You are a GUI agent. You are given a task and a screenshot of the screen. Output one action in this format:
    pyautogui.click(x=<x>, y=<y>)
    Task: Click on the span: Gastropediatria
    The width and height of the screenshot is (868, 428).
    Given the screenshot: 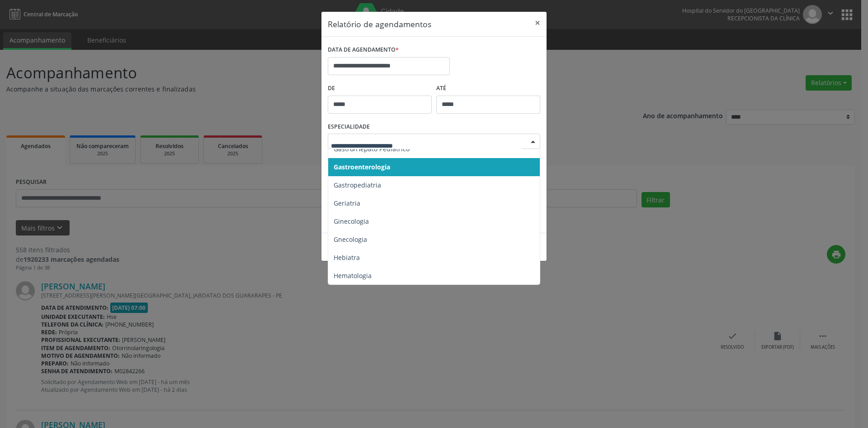 What is the action you would take?
    pyautogui.click(x=357, y=185)
    